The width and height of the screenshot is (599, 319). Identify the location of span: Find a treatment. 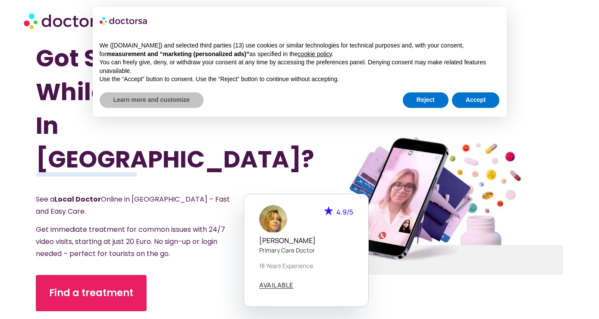
(91, 293).